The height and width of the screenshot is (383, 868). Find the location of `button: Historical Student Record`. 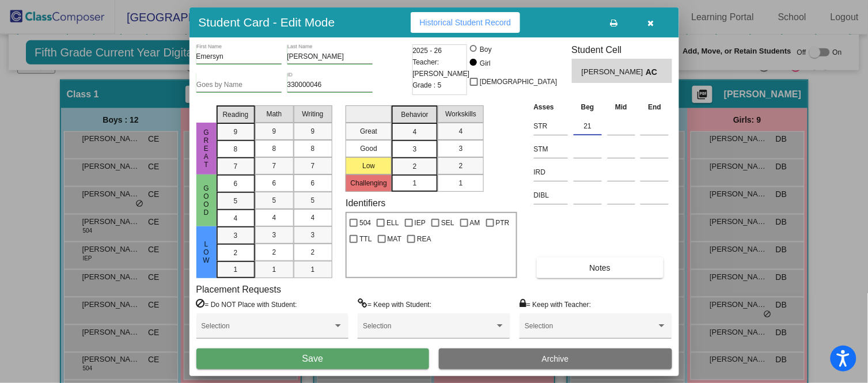

button: Historical Student Record is located at coordinates (465, 23).